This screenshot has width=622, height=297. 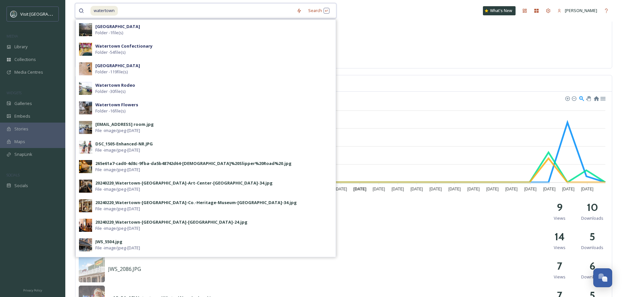 I want to click on span: Folder - 54 file(s), so click(x=110, y=52).